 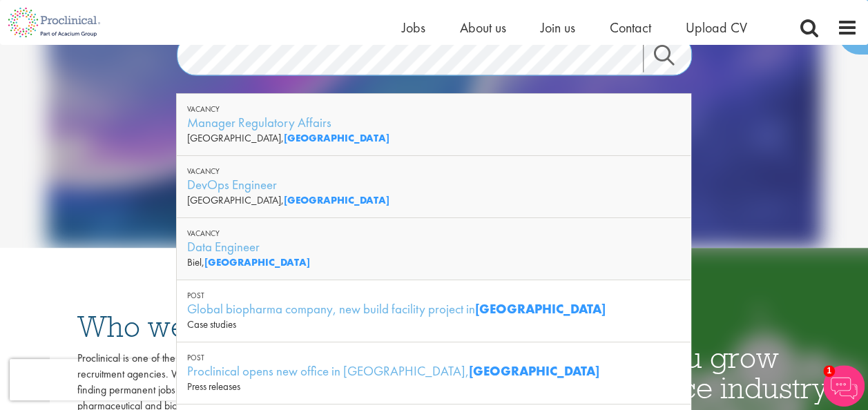 What do you see at coordinates (434, 325) in the screenshot?
I see `div: Case studies` at bounding box center [434, 325].